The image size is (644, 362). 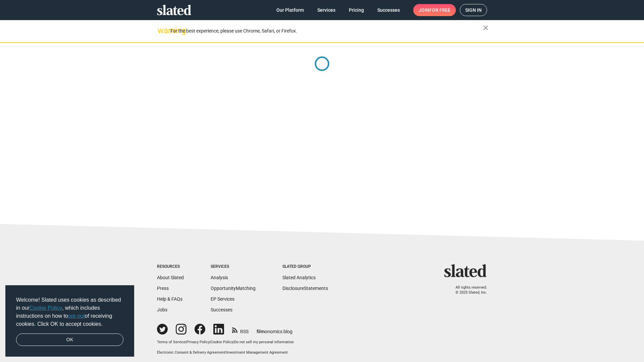 I want to click on a: Slated Analytics, so click(x=299, y=278).